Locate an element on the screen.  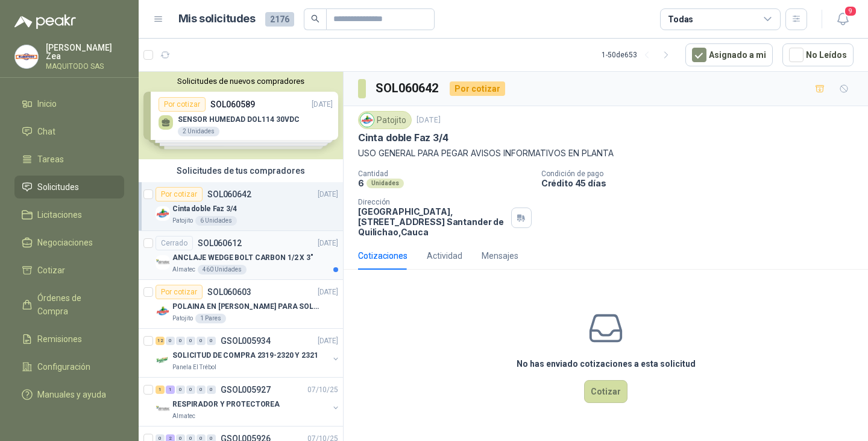
button: 9 is located at coordinates (843, 19).